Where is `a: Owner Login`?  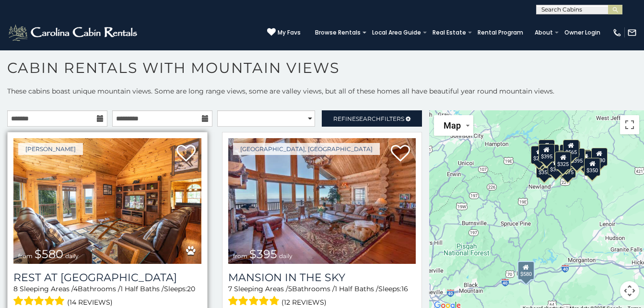
a: Owner Login is located at coordinates (582, 33).